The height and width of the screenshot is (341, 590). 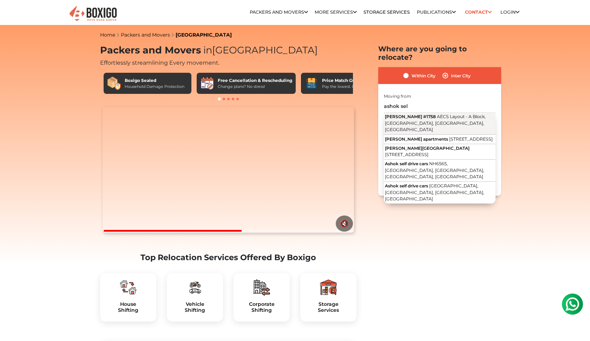 I want to click on h5: Storage Services, so click(x=328, y=307).